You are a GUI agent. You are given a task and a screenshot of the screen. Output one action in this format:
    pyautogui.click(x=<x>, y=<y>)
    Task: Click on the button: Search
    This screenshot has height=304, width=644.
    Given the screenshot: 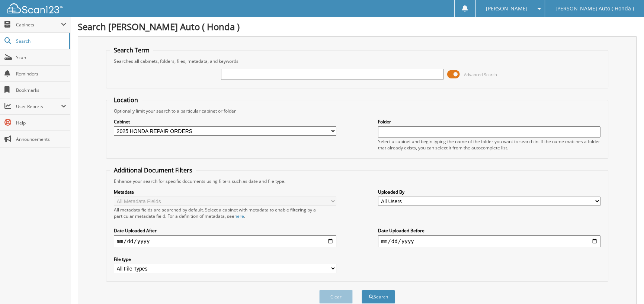 What is the action you would take?
    pyautogui.click(x=378, y=296)
    